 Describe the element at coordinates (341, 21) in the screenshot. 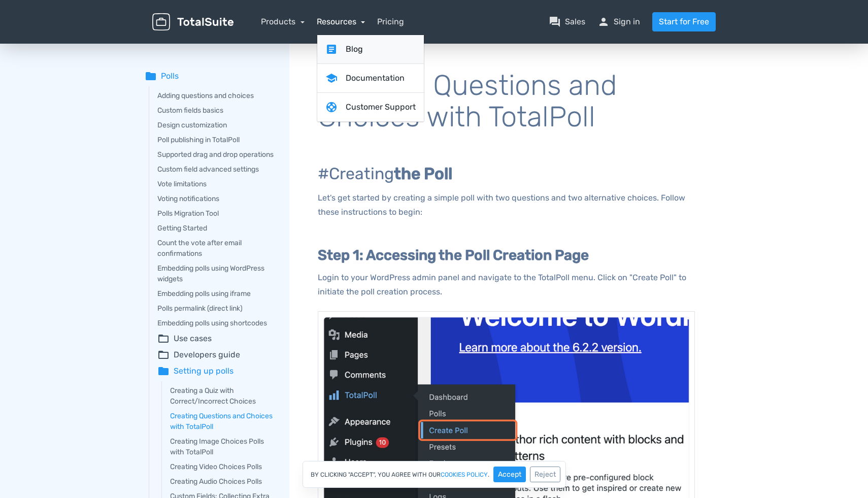

I see `a: Resources` at that location.